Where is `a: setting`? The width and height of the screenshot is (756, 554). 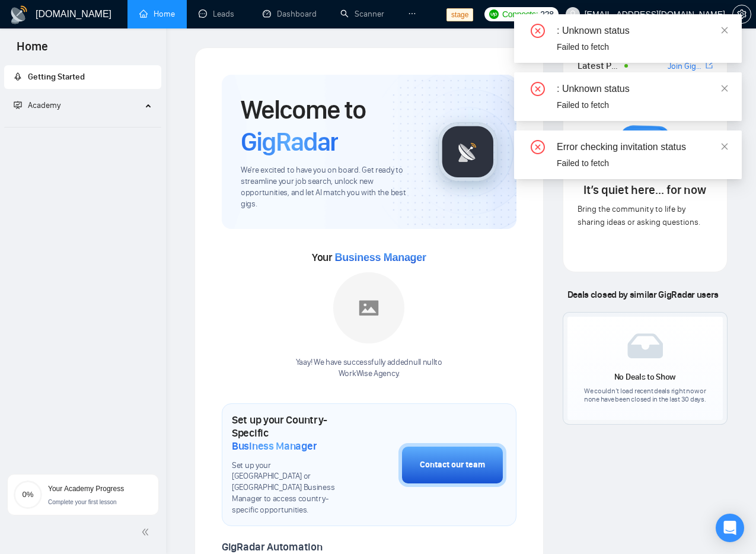 a: setting is located at coordinates (742, 14).